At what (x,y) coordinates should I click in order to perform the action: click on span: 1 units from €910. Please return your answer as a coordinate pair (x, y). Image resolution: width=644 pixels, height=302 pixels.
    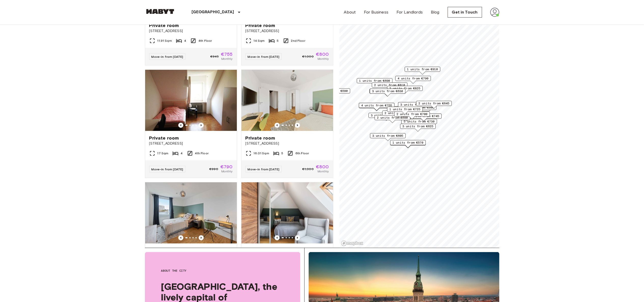
    Looking at the image, I should click on (423, 69).